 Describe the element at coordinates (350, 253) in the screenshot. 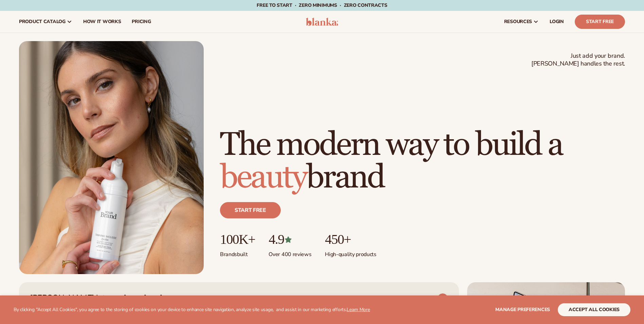

I see `p: High-quality products` at that location.